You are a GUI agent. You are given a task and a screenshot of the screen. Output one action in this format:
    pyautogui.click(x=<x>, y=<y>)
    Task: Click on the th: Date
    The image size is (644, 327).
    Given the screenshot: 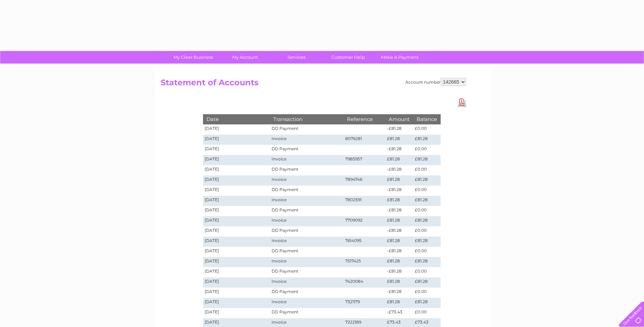 What is the action you would take?
    pyautogui.click(x=237, y=119)
    